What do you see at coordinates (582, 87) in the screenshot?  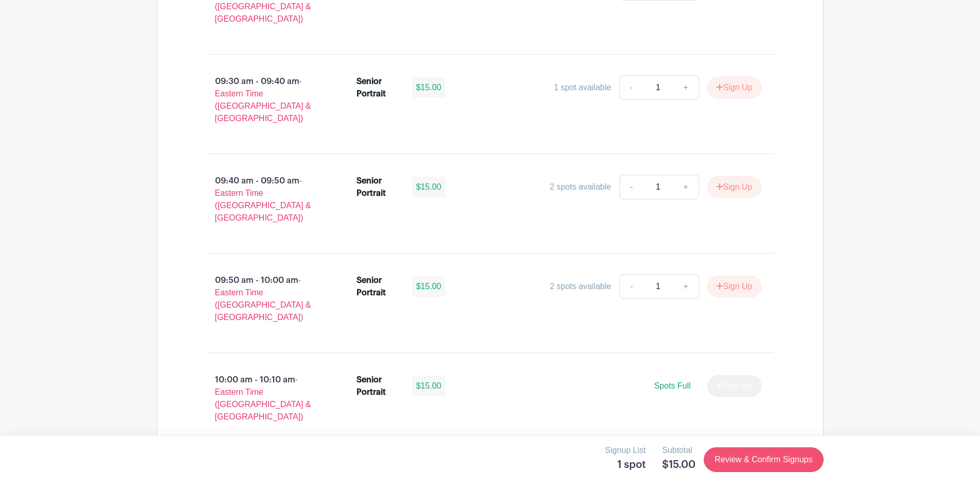 I see `div: 1 spot available` at bounding box center [582, 87].